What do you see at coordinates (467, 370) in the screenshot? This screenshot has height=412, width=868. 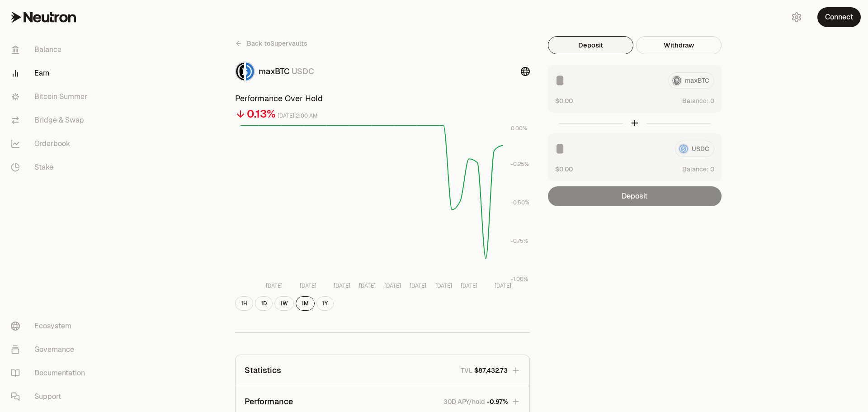 I see `p: TVL` at bounding box center [467, 370].